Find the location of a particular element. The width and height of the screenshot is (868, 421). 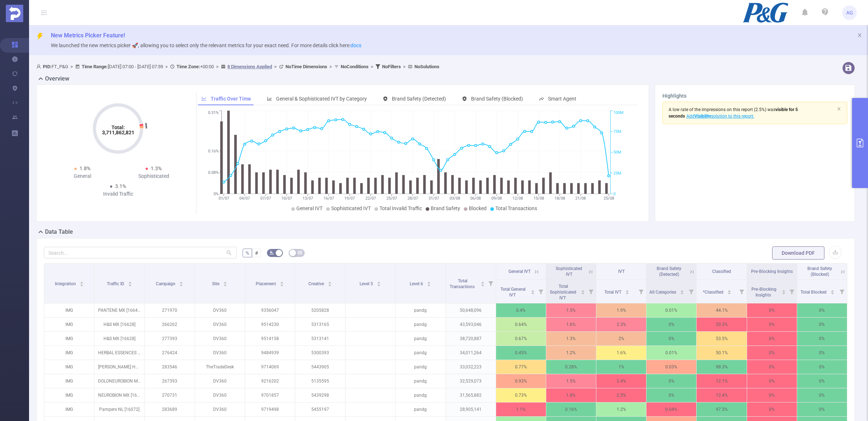

tspan: 0.31% is located at coordinates (213, 113).